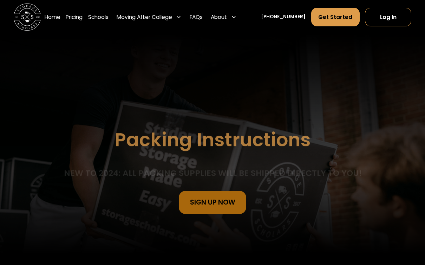 The width and height of the screenshot is (425, 265). Describe the element at coordinates (98, 17) in the screenshot. I see `a: Schools` at that location.